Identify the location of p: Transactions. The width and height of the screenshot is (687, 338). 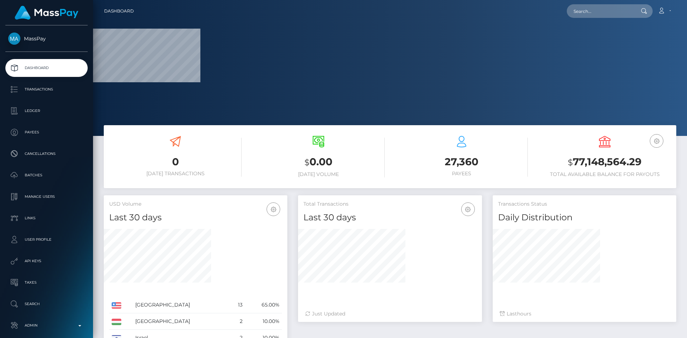
(47, 90).